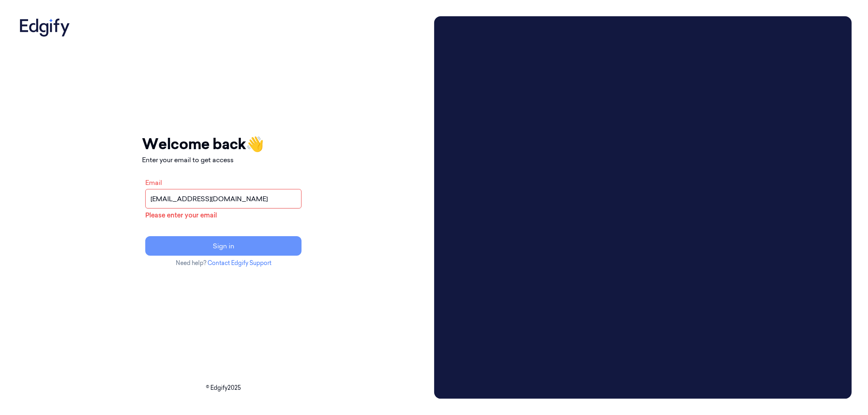 The image size is (868, 415). Describe the element at coordinates (223, 388) in the screenshot. I see `p: © Edgify 2025` at that location.